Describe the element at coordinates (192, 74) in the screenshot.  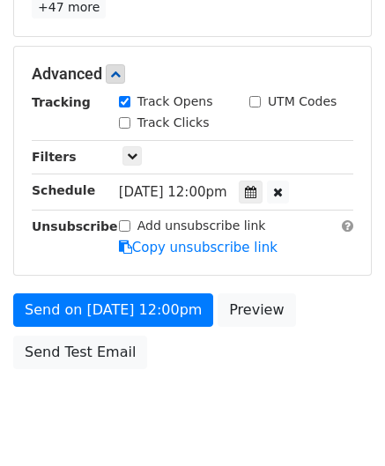
I see `h5: Advanced` at that location.